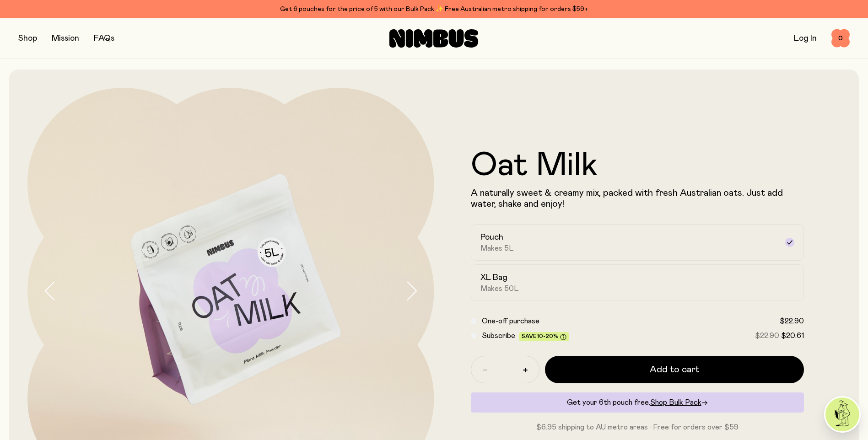  I want to click on h1: Oat Milk, so click(637, 166).